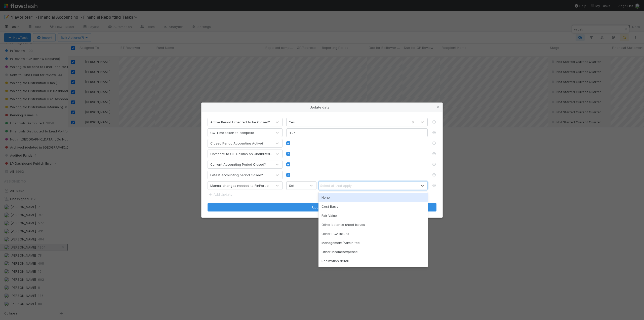 This screenshot has height=320, width=644. I want to click on a: Add Update, so click(220, 194).